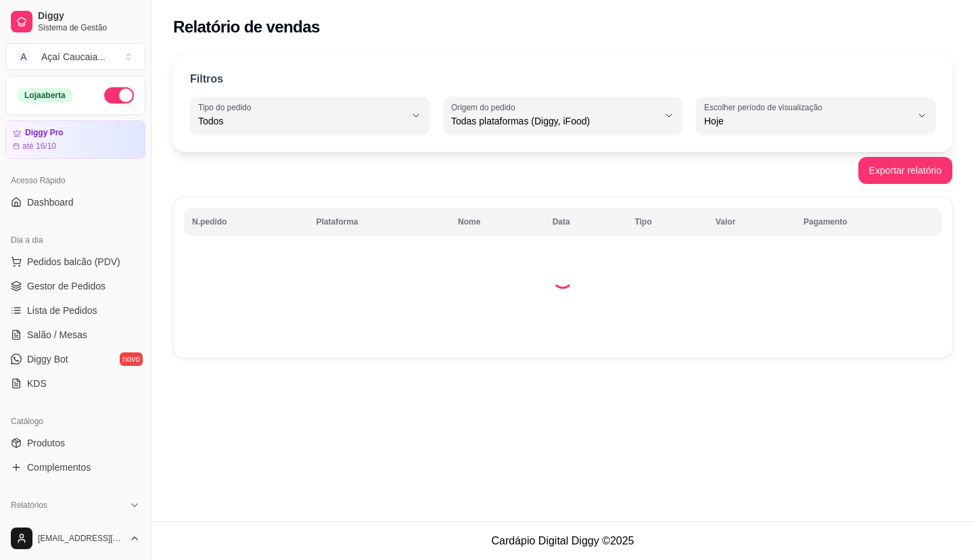 This screenshot has height=560, width=974. I want to click on div: Açaí Caucaia ..., so click(73, 57).